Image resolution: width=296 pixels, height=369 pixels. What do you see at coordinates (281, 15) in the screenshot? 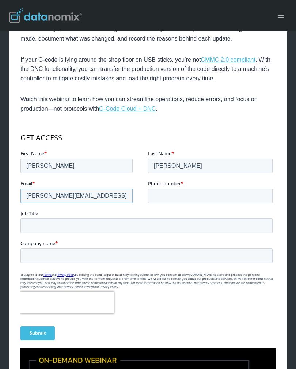
I see `button: Open menu` at bounding box center [281, 15].